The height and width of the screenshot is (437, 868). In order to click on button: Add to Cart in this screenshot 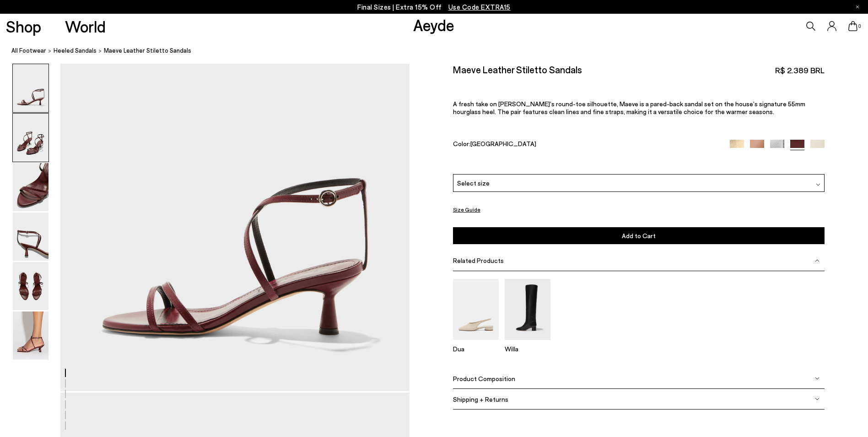, I will do `click(638, 235)`.